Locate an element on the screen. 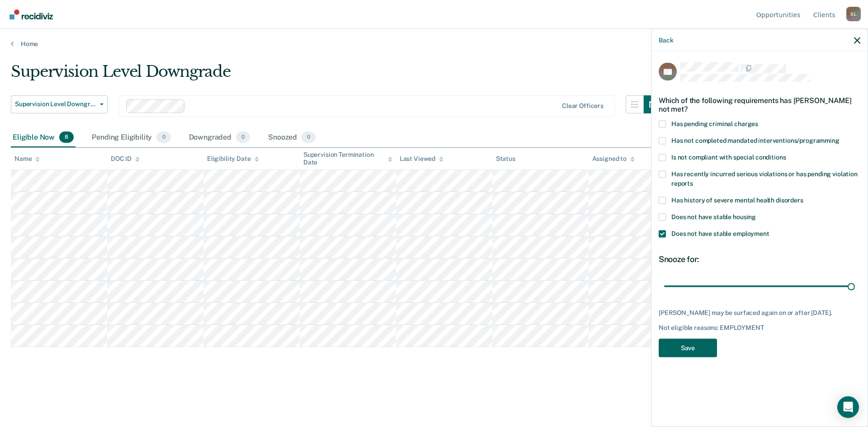 This screenshot has height=427, width=868. div: Eligibility Date is located at coordinates (233, 158).